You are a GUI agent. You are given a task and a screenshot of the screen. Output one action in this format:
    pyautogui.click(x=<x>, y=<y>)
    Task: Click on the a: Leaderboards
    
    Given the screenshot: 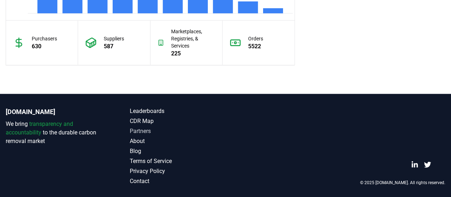 What is the action you would take?
    pyautogui.click(x=178, y=111)
    